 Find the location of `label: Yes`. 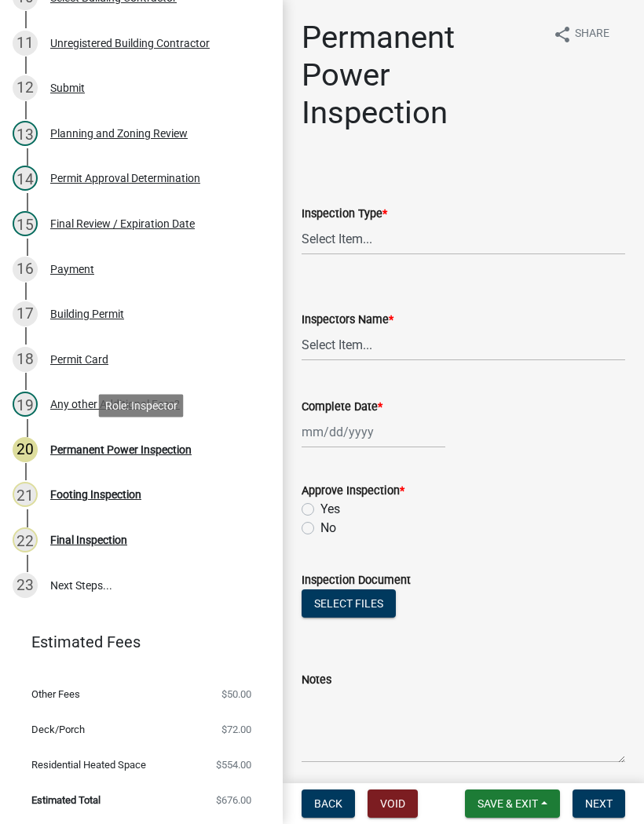

label: Yes is located at coordinates (330, 509).